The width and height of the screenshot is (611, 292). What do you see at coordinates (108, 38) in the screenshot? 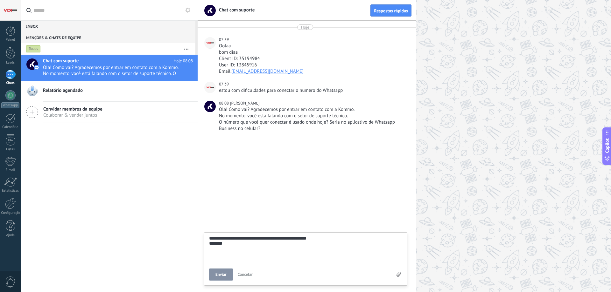
I see `div: Menções & Chats de equipe` at bounding box center [108, 38].